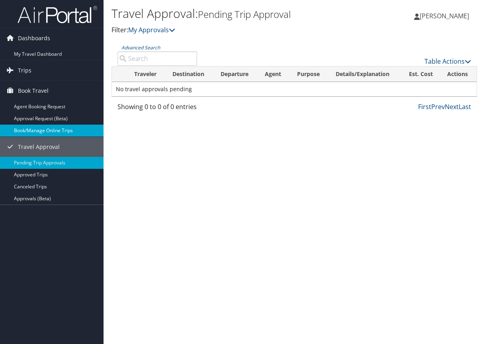  I want to click on span: Trips, so click(25, 71).